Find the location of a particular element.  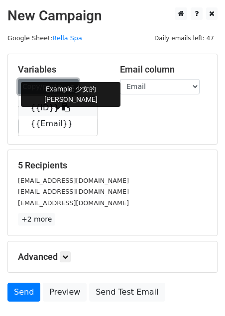

h2: New Campaign is located at coordinates (112, 16).